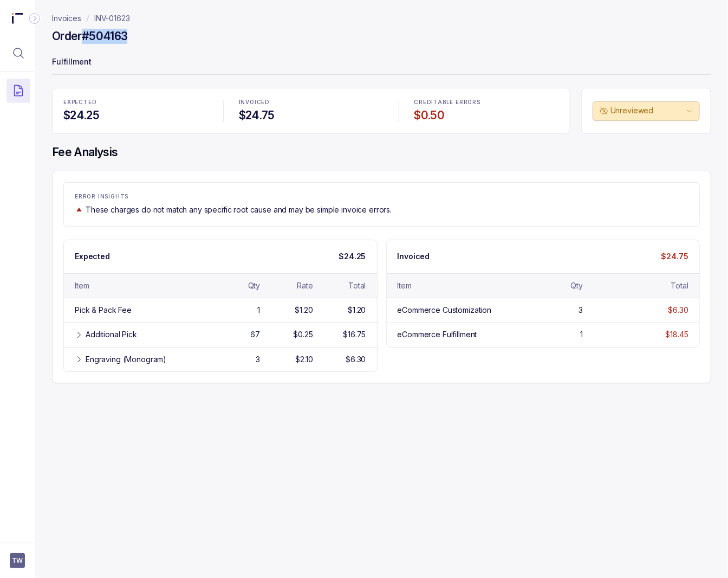  I want to click on div: Rate, so click(305, 286).